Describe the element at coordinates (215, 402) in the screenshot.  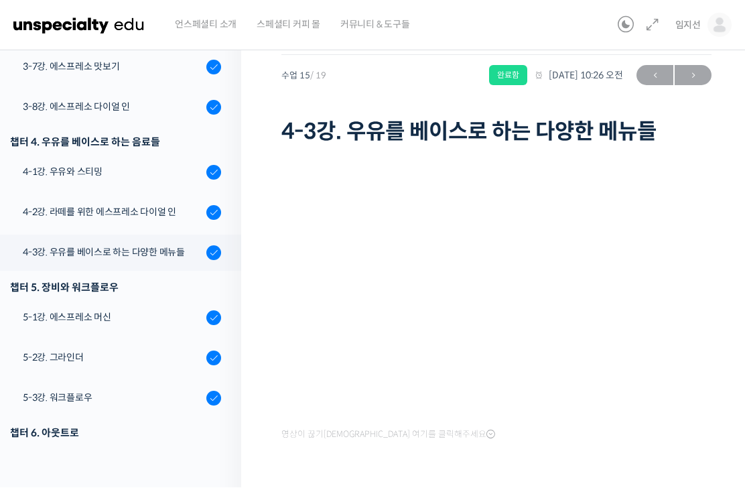
I see `span: 설정` at that location.